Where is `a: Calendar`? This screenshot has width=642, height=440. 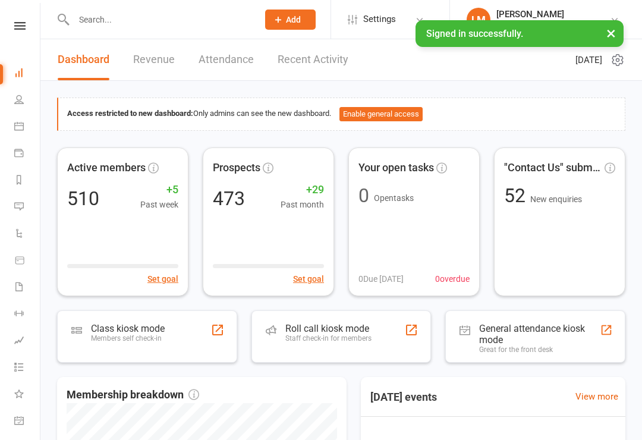 a: Calendar is located at coordinates (27, 127).